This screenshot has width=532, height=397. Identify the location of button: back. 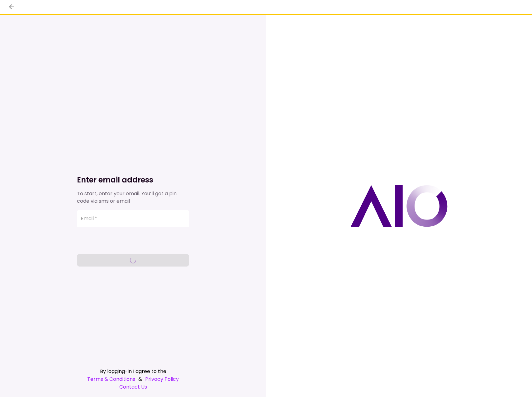
(12, 7).